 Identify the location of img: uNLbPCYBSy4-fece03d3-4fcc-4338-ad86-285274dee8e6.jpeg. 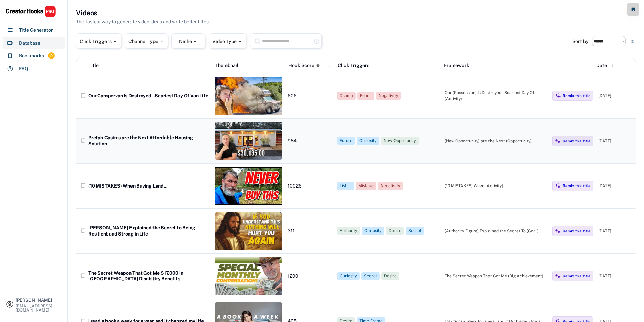
(249, 186).